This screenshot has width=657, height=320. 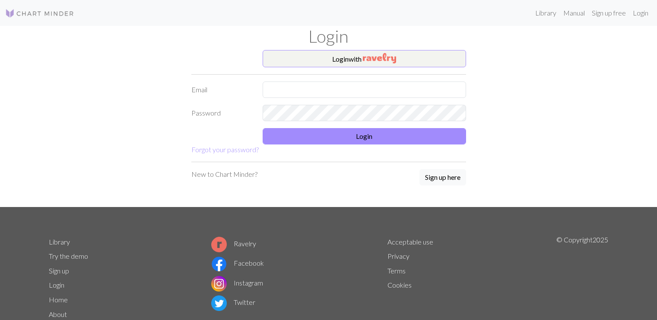 I want to click on img: Logo, so click(x=40, y=13).